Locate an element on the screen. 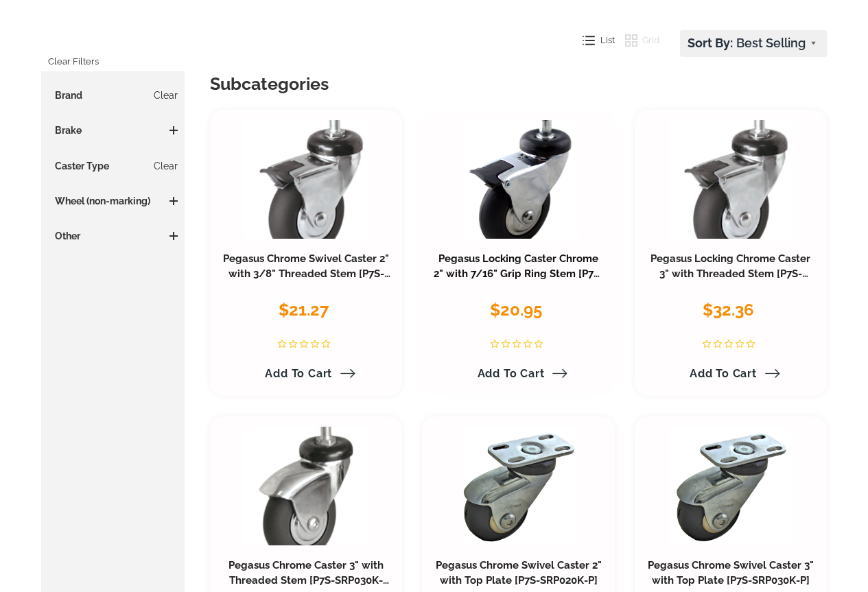 This screenshot has width=868, height=592. button: List is located at coordinates (594, 40).